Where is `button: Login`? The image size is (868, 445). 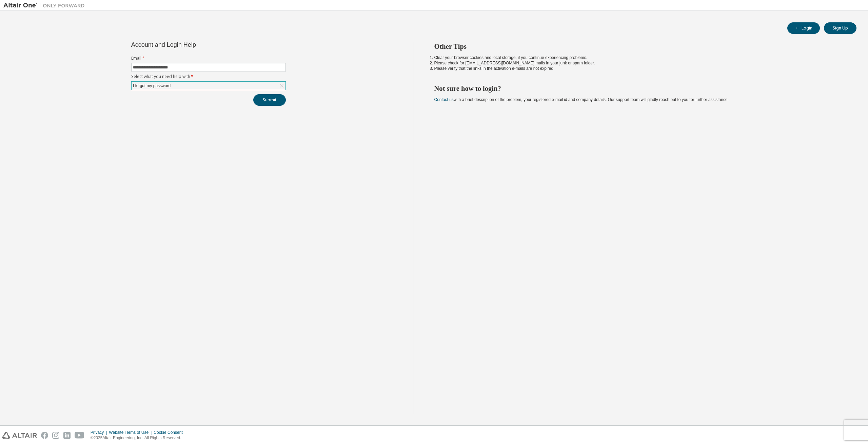
button: Login is located at coordinates (804, 28).